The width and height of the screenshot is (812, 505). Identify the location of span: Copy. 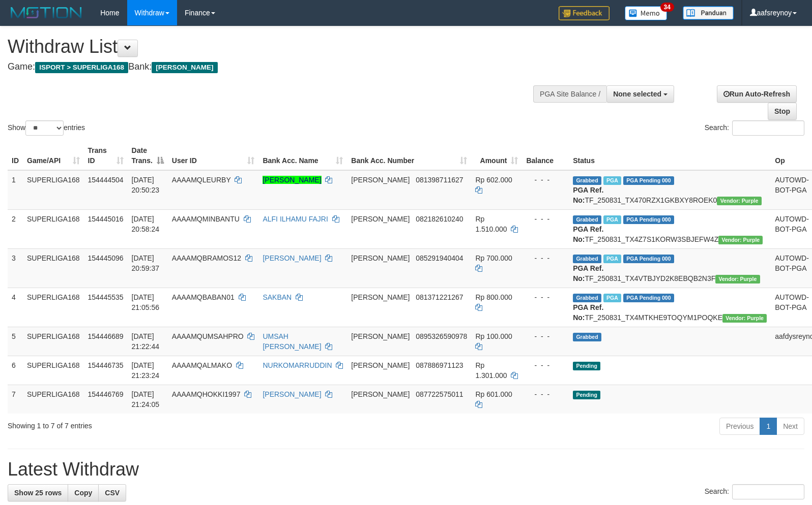
(83, 493).